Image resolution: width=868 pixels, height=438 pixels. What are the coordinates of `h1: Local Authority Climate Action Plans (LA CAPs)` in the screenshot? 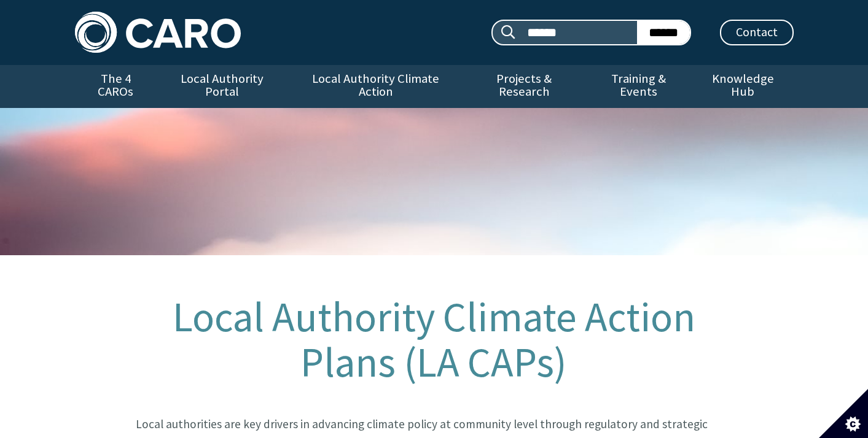 It's located at (434, 340).